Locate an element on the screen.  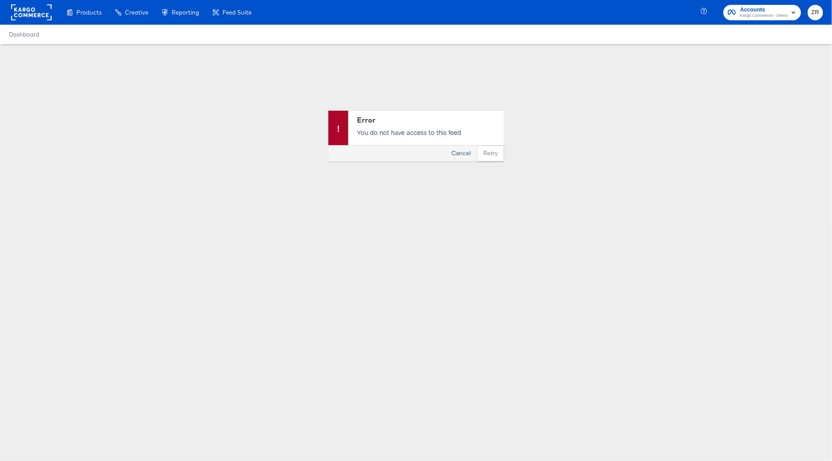
span: Feed Suite is located at coordinates (237, 12).